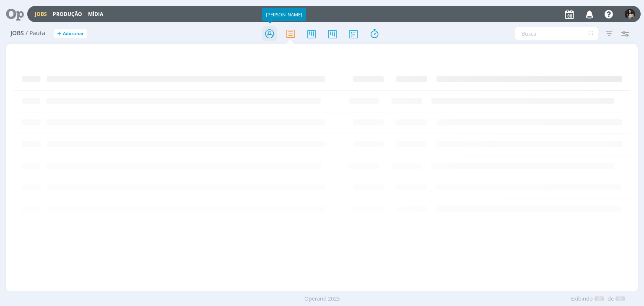  Describe the element at coordinates (582, 299) in the screenshot. I see `span: Exibindo` at that location.